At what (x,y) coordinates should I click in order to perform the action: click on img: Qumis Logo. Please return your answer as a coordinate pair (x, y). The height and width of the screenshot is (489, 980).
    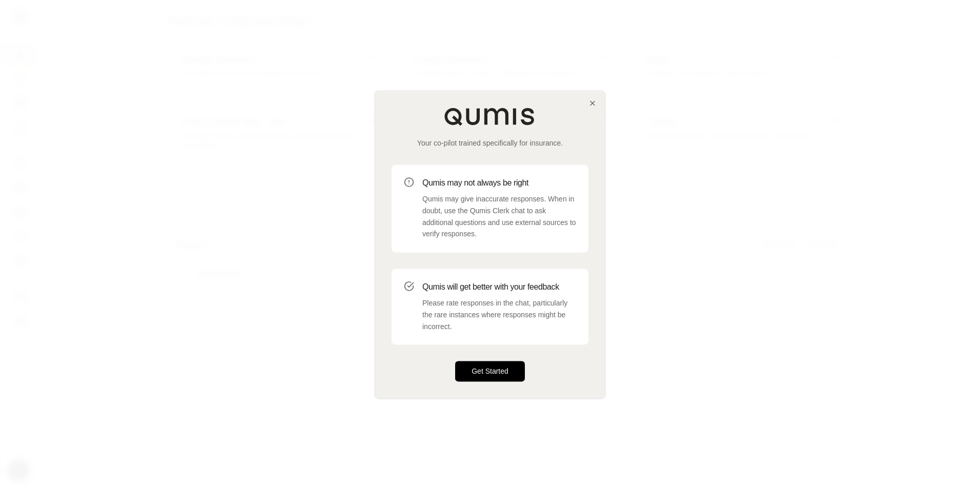
    Looking at the image, I should click on (490, 116).